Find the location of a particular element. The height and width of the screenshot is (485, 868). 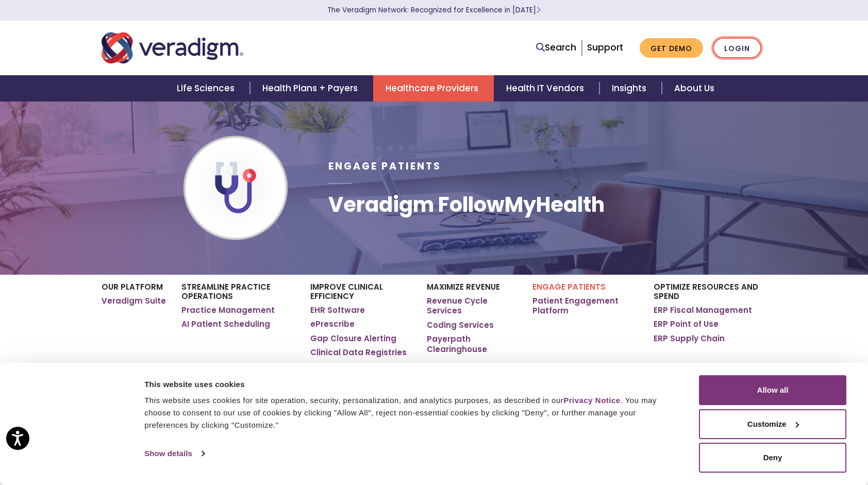

a: Patient Engagement Platform is located at coordinates (585, 305).